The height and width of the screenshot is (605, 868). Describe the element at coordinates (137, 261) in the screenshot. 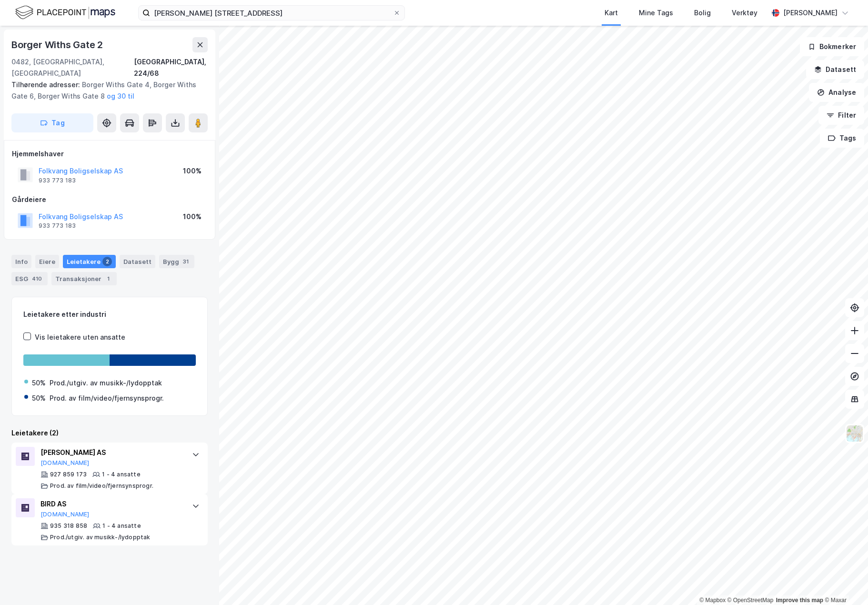

I see `div: Datasett` at that location.